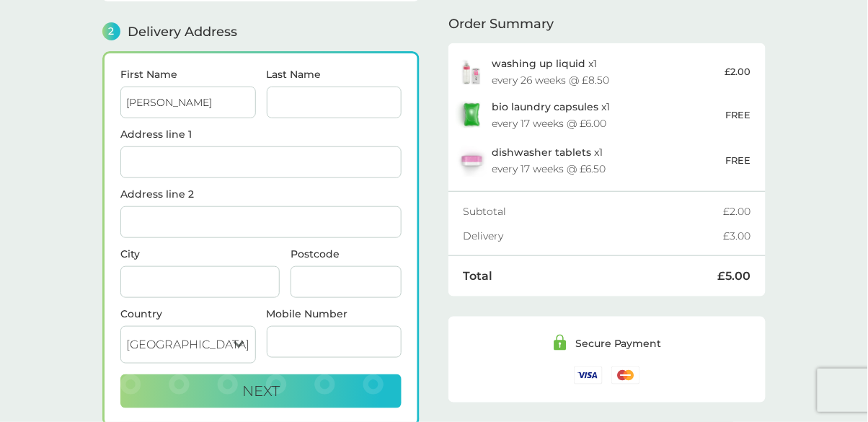 The image size is (868, 422). What do you see at coordinates (182, 31) in the screenshot?
I see `span: Delivery Address` at bounding box center [182, 31].